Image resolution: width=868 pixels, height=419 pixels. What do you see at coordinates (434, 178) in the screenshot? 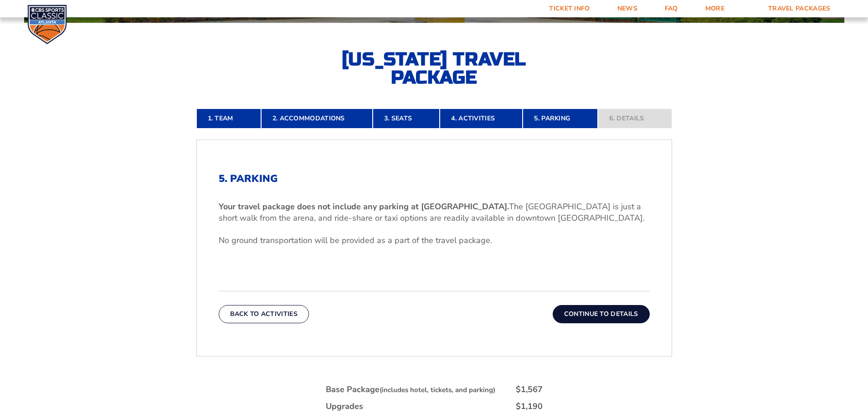
I see `h2: 5. Parking` at bounding box center [434, 178].